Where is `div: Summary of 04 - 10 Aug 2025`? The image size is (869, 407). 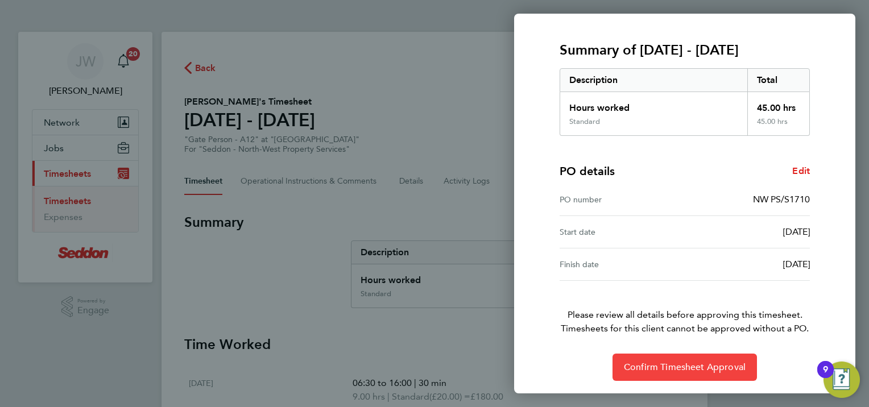 div: Summary of 04 - 10 Aug 2025 is located at coordinates (685, 102).